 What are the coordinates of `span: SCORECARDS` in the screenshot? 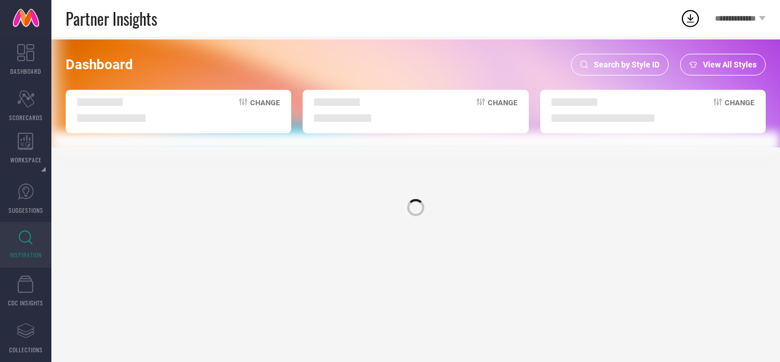 It's located at (26, 117).